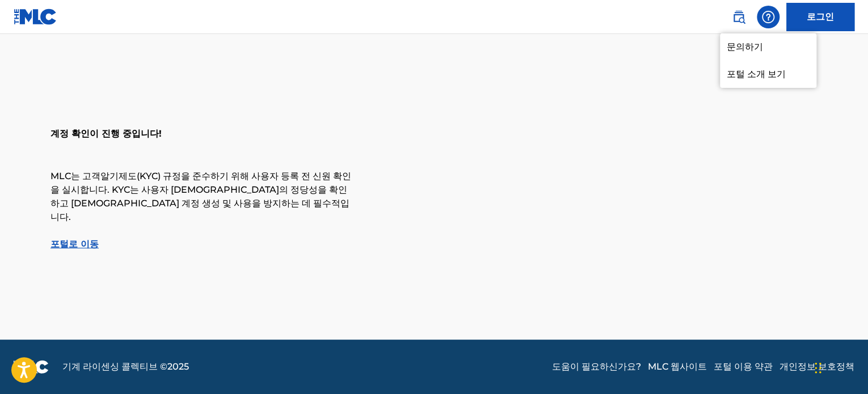 The image size is (868, 394). I want to click on a: 로그인, so click(820, 17).